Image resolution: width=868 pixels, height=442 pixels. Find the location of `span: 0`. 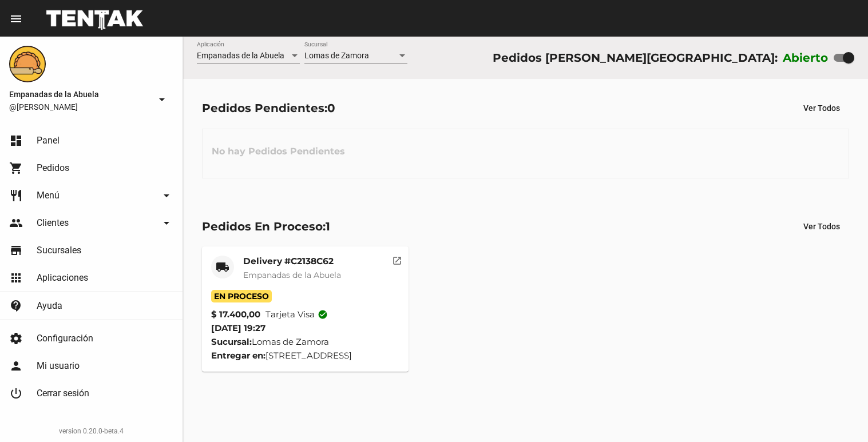

span: 0 is located at coordinates (331, 108).